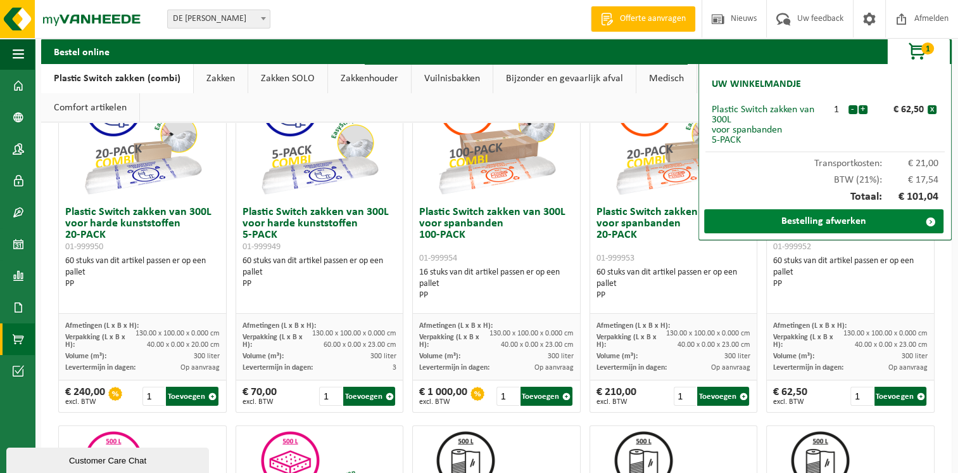 The height and width of the screenshot is (473, 958). Describe the element at coordinates (643, 19) in the screenshot. I see `a: Offerte aanvragen` at that location.